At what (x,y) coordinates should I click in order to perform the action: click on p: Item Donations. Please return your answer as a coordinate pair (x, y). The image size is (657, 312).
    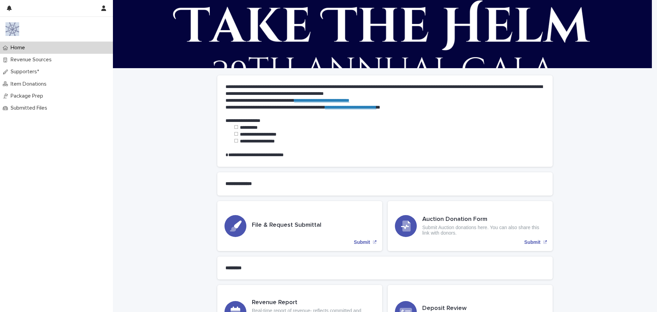
    Looking at the image, I should click on (30, 84).